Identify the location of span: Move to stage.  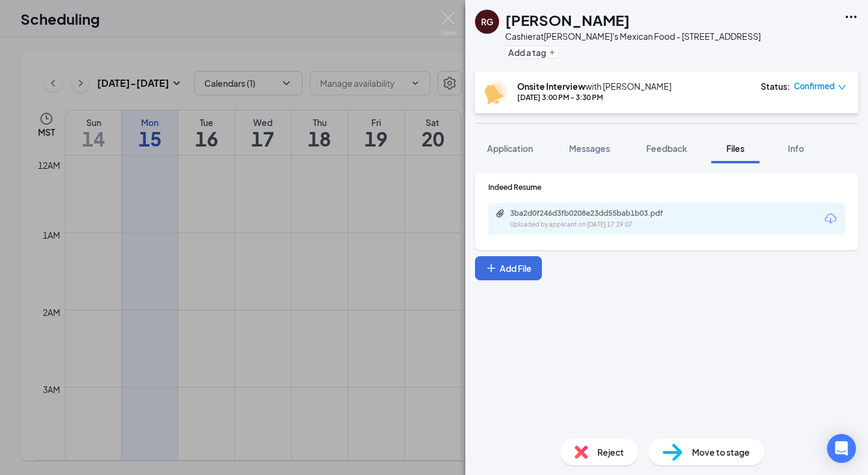
(721, 452).